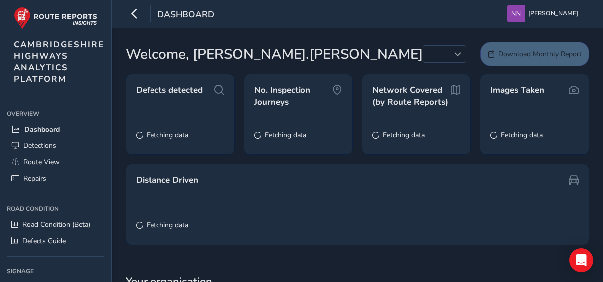 This screenshot has width=603, height=282. I want to click on span: Images Taken, so click(518, 90).